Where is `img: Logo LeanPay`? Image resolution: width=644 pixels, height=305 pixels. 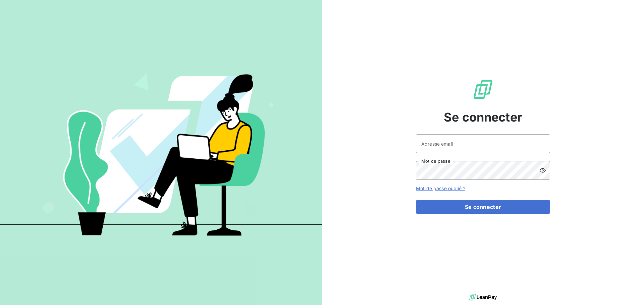
img: Logo LeanPay is located at coordinates (483, 89).